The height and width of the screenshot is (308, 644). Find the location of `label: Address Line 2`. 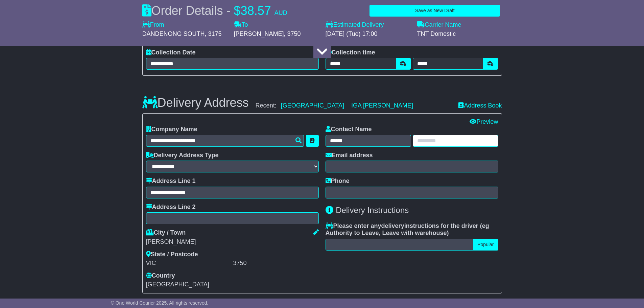

label: Address Line 2 is located at coordinates (171, 207).